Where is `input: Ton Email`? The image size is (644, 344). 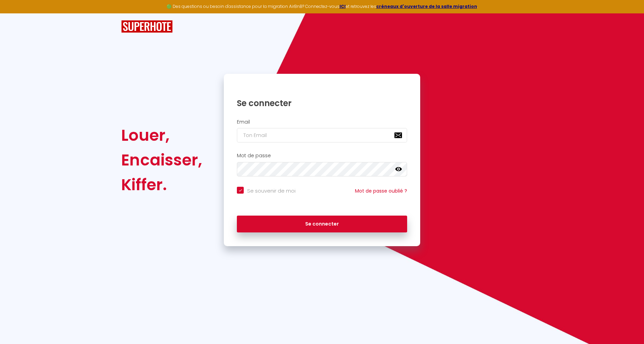
input: Ton Email is located at coordinates (322, 135).